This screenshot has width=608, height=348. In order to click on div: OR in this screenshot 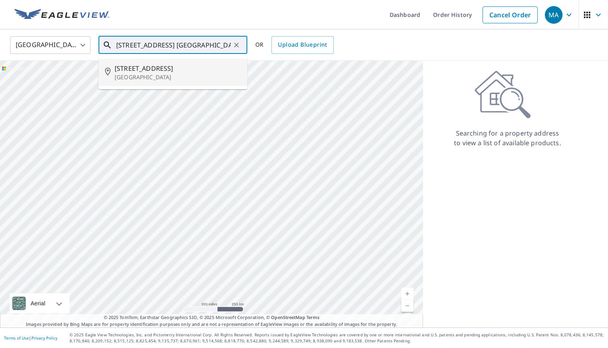, I will do `click(294, 45)`.